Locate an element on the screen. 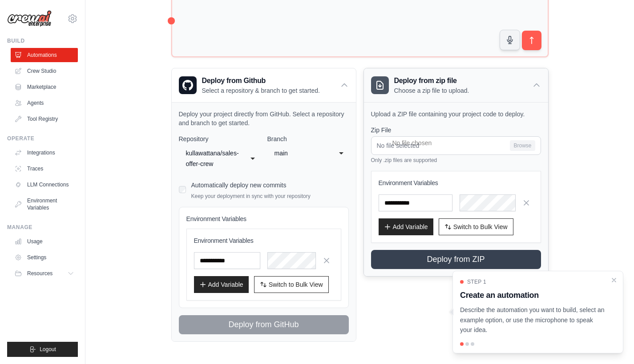 The height and width of the screenshot is (364, 634). p: Deploy your project directly from GitHub. Select a repository and branch to get started. is located at coordinates (264, 118).